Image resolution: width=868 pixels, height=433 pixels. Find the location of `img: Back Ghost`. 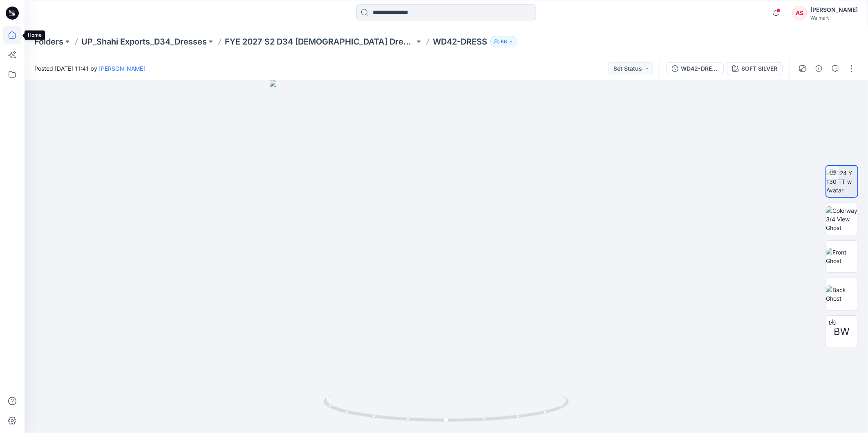

img: Back Ghost is located at coordinates (842, 295).